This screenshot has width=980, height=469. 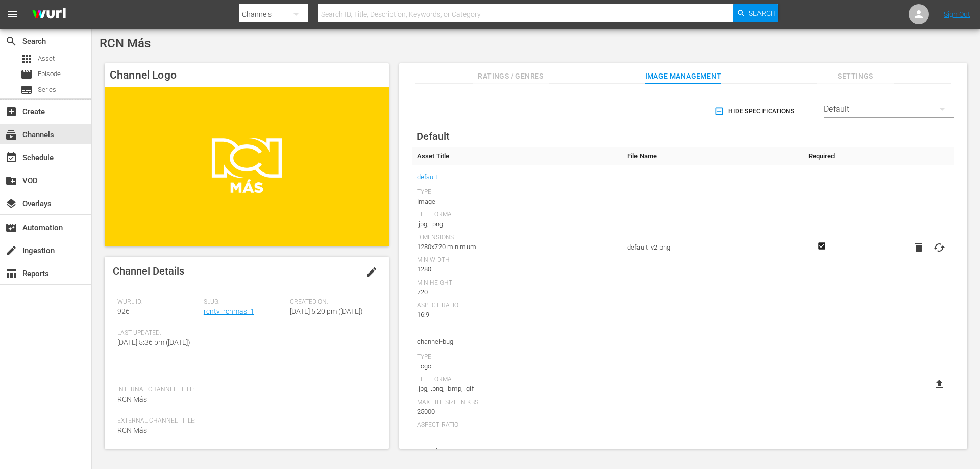 I want to click on th: File Name, so click(x=711, y=157).